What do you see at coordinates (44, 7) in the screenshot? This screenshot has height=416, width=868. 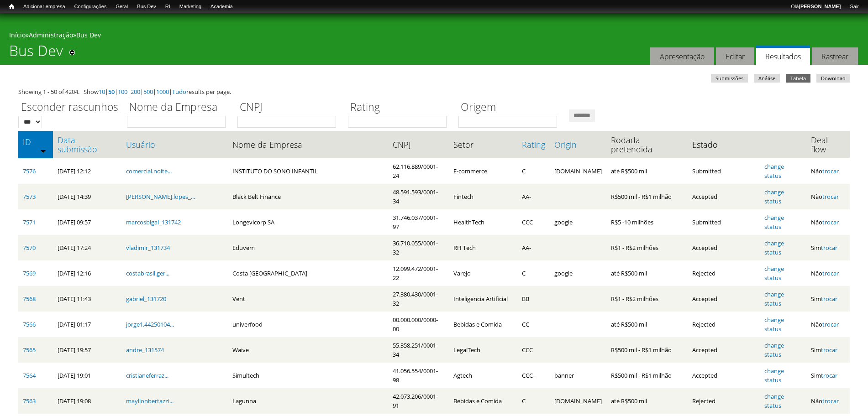 I see `a: Adicionar empresa` at bounding box center [44, 7].